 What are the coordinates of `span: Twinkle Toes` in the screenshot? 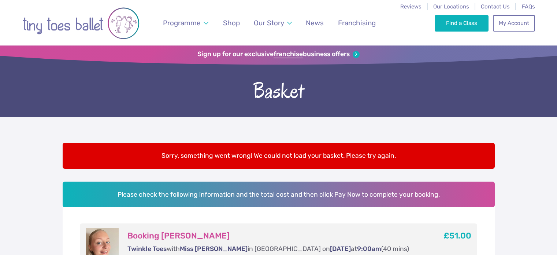 It's located at (147, 249).